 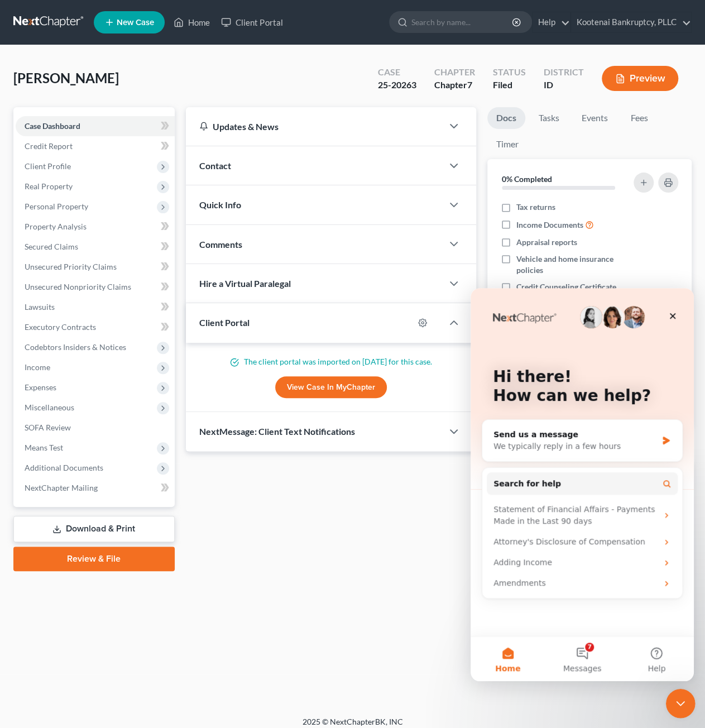 I want to click on span: Income, so click(x=38, y=367).